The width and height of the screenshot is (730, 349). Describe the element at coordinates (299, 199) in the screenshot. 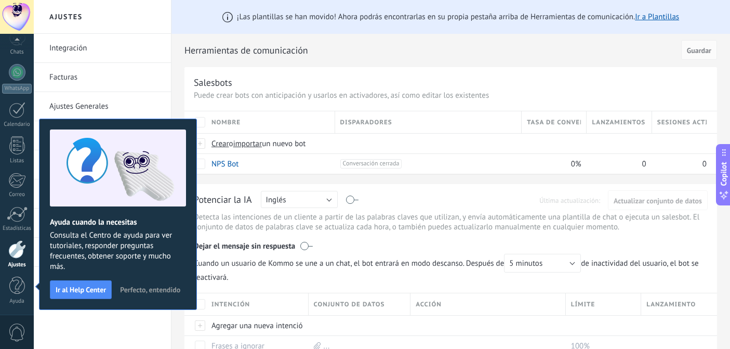

I see `button: Inglés` at that location.